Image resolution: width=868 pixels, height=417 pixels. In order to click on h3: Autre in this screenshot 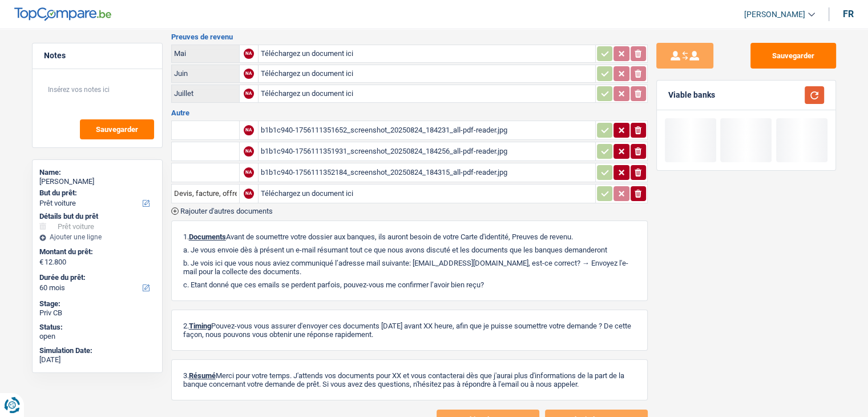, I will do `click(410, 113)`.